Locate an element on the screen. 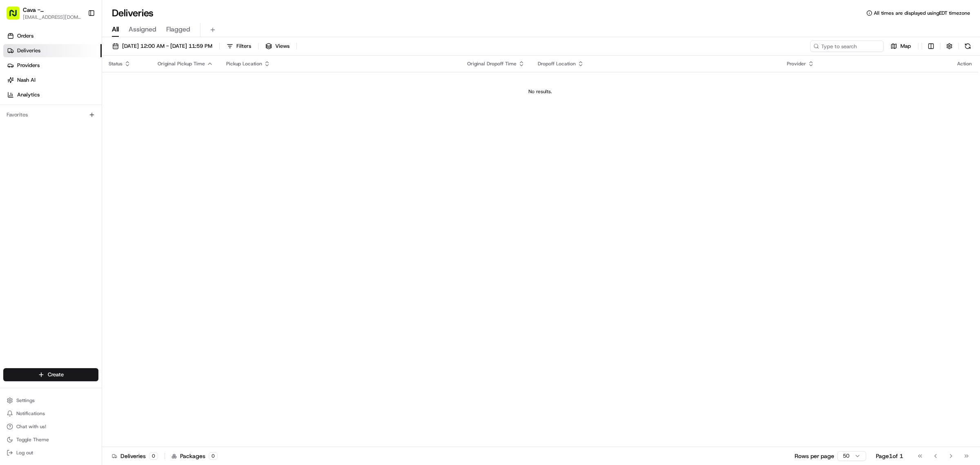 This screenshot has width=980, height=465. input: Type to search is located at coordinates (847, 46).